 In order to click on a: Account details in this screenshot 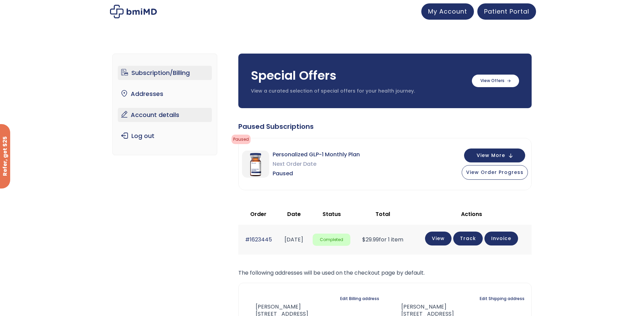, I will do `click(165, 115)`.